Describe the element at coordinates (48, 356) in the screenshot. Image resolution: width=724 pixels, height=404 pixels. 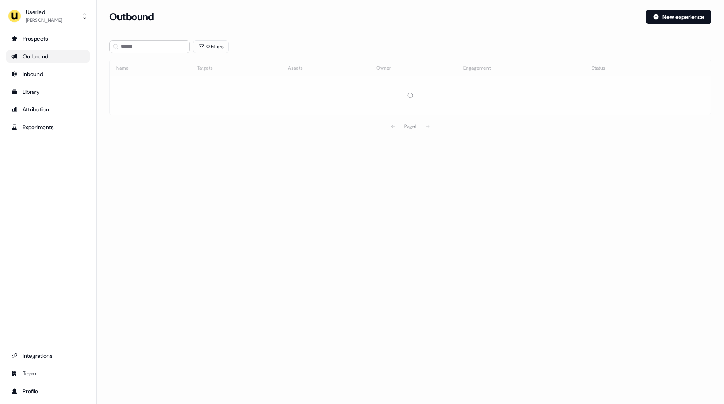
I see `div: Integrations` at that location.